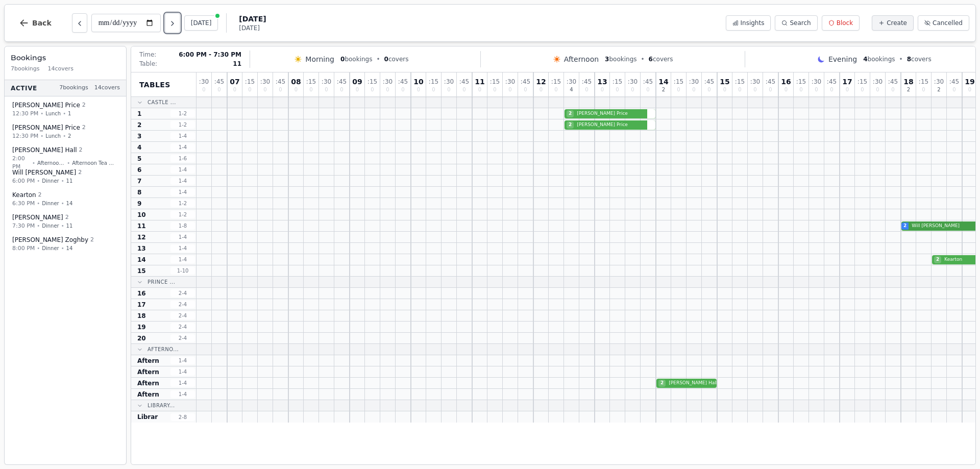 This screenshot has height=469, width=980. Describe the element at coordinates (65, 58) in the screenshot. I see `h3: Bookings` at that location.